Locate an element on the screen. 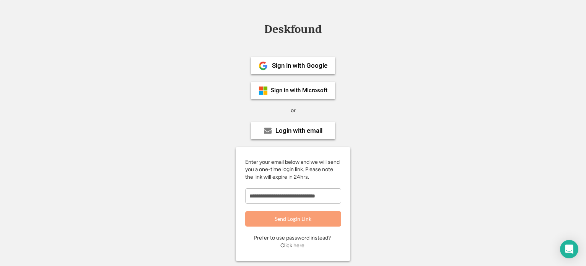 This screenshot has height=266, width=586. div: Sign in with Microsoft is located at coordinates (299, 90).